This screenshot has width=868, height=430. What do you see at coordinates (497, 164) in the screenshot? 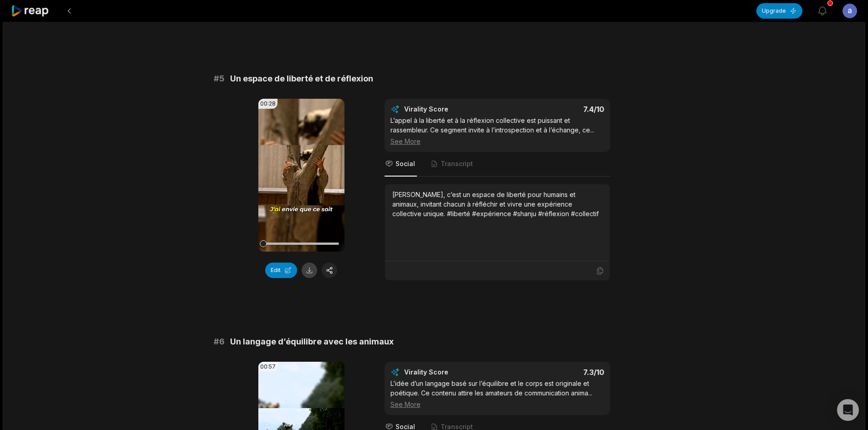
I see `nav: Tabs` at bounding box center [497, 164].